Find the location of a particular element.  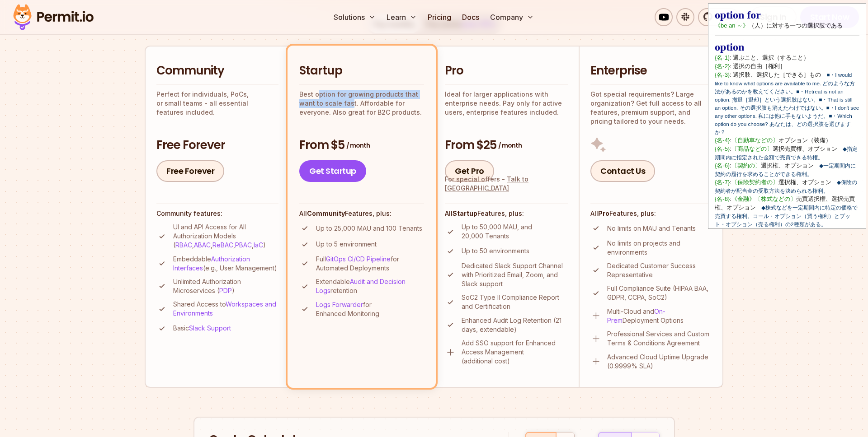

h2: Startup is located at coordinates (362, 71).